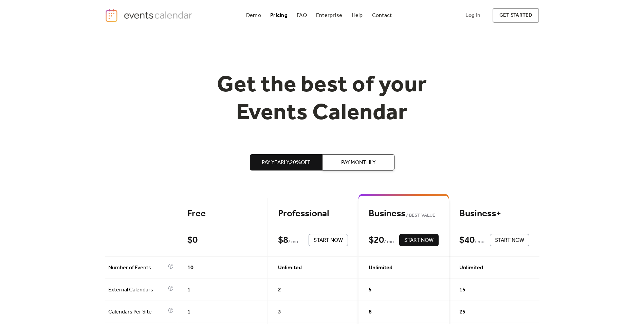 This screenshot has height=324, width=644. Describe the element at coordinates (302, 15) in the screenshot. I see `a: FAQ` at that location.